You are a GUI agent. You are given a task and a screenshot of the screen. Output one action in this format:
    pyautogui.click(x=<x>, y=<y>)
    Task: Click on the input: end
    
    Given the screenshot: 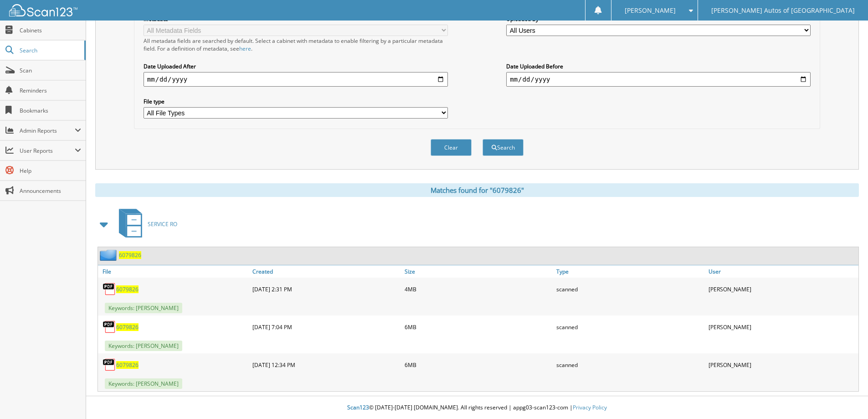 What is the action you would take?
    pyautogui.click(x=658, y=79)
    